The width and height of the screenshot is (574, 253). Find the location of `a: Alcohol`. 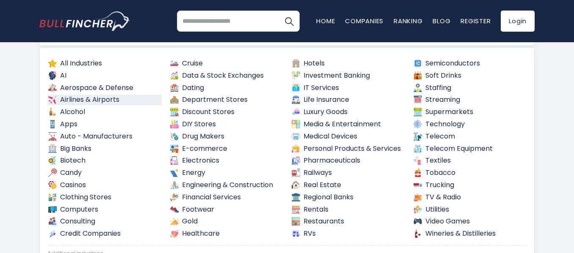

a: Alcohol is located at coordinates (104, 112).